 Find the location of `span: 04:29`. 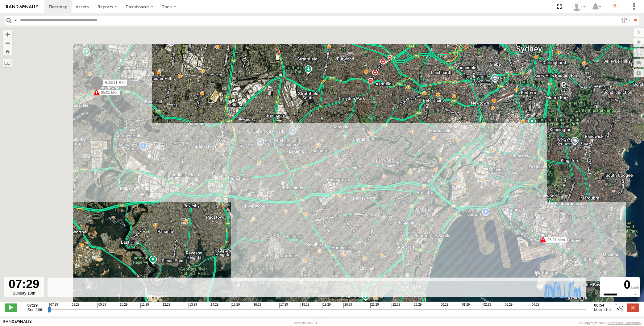

span: 04:29 is located at coordinates (535, 305).